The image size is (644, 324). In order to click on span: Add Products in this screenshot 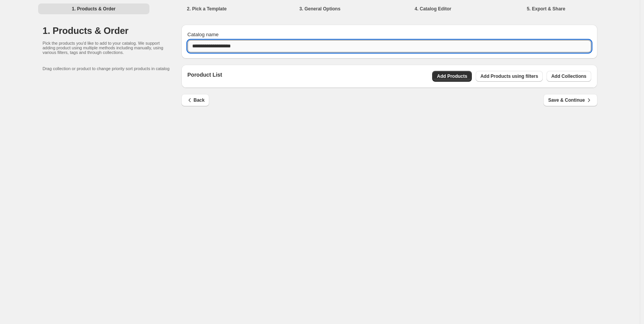, I will do `click(452, 76)`.